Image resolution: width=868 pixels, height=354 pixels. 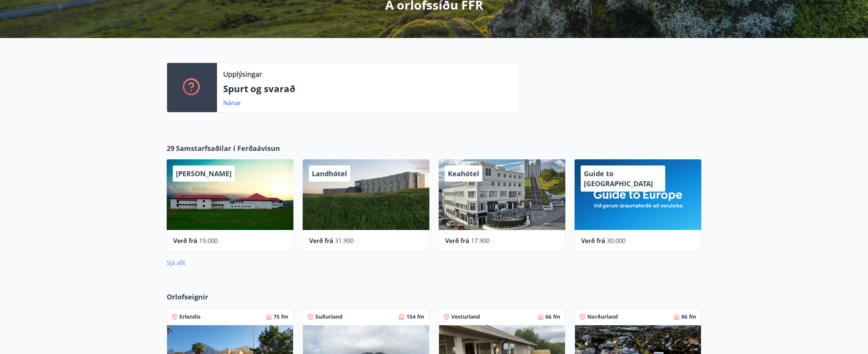 I want to click on a: Sjá allt, so click(x=176, y=263).